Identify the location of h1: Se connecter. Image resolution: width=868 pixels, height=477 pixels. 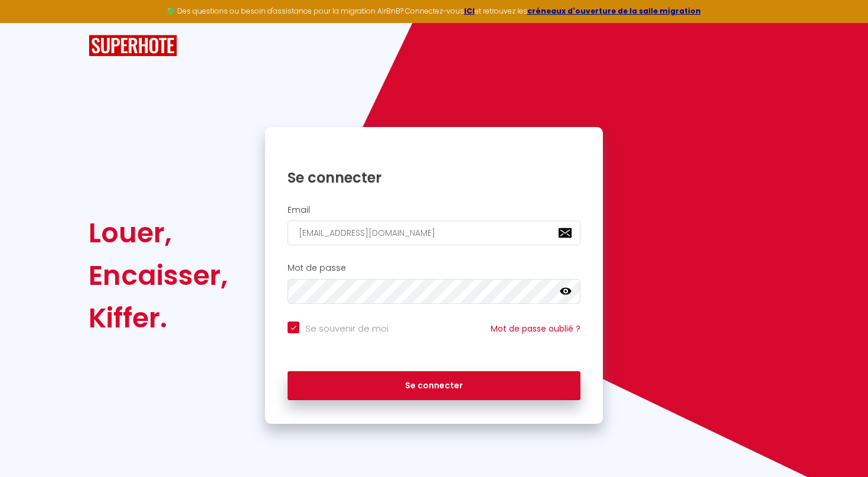
(434, 177).